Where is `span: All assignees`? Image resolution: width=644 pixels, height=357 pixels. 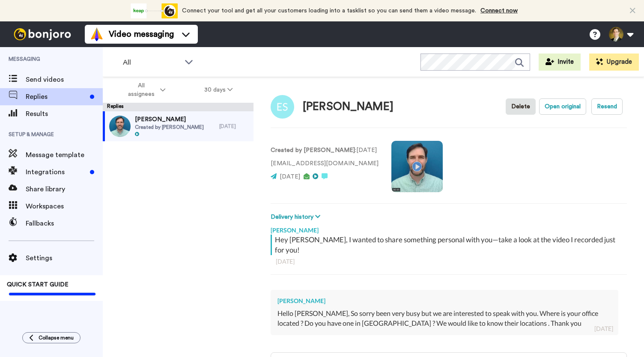
span: All assignees is located at coordinates (141, 90).